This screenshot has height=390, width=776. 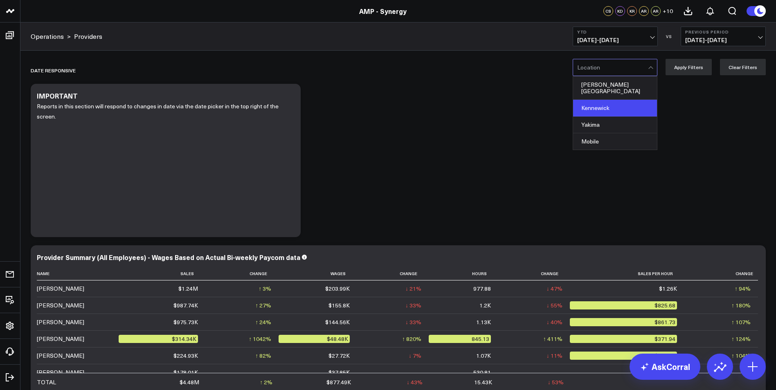 I want to click on div: ↑ 27%, so click(x=263, y=305).